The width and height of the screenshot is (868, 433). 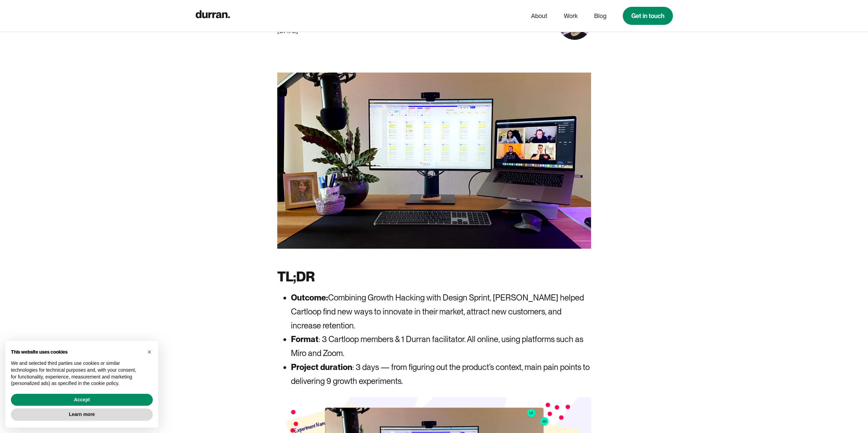 What do you see at coordinates (434, 277) in the screenshot?
I see `h3: TL;DR` at bounding box center [434, 277].